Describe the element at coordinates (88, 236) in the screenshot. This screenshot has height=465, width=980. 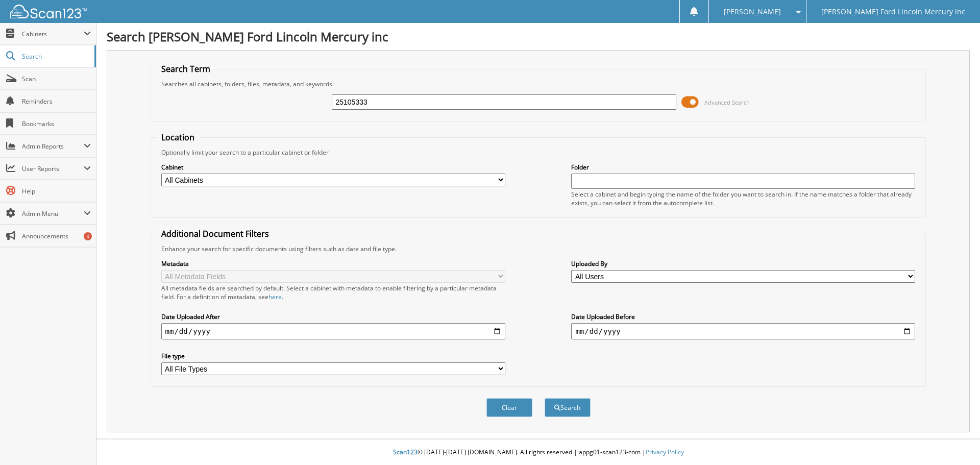
I see `div: 3` at that location.